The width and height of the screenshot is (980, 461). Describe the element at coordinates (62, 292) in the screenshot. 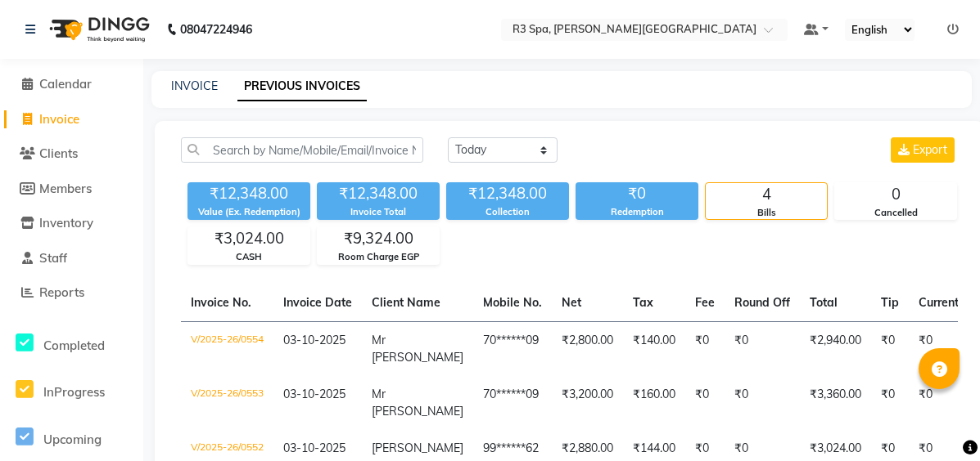

I see `span: Reports` at that location.